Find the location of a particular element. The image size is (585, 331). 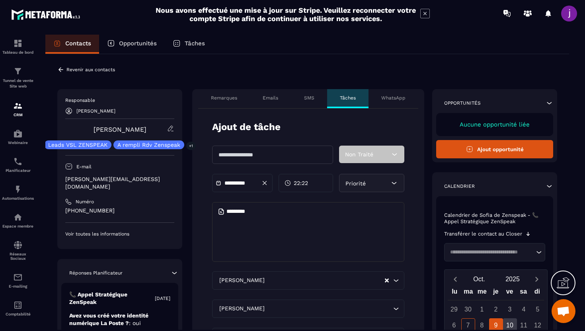

h2: Nous avons effectué une mise à jour sur Stripe. Veuillez reconnecter votre compte Stripe afin de ... is located at coordinates (286, 14).